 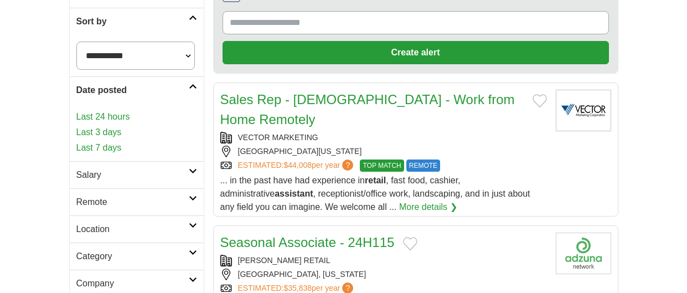 What do you see at coordinates (137, 21) in the screenshot?
I see `a: Sort by` at bounding box center [137, 21].